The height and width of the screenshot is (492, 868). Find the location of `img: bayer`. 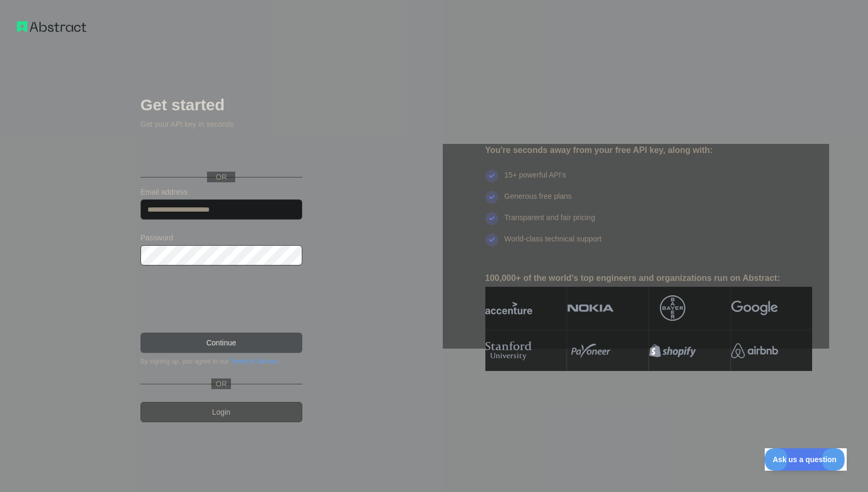

img: bayer is located at coordinates (673, 308).